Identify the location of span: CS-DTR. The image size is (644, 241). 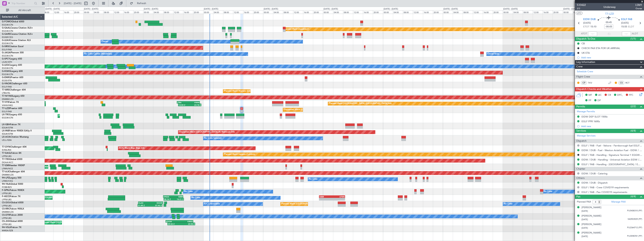
(6, 215).